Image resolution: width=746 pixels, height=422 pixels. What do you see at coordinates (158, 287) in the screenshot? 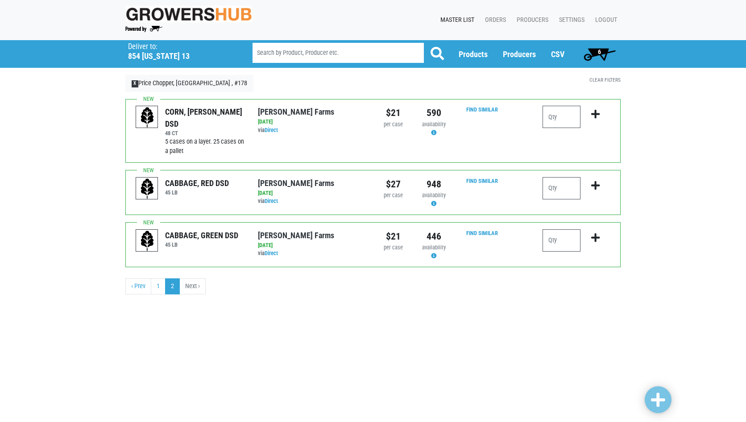
I see `a: 1` at bounding box center [158, 287].